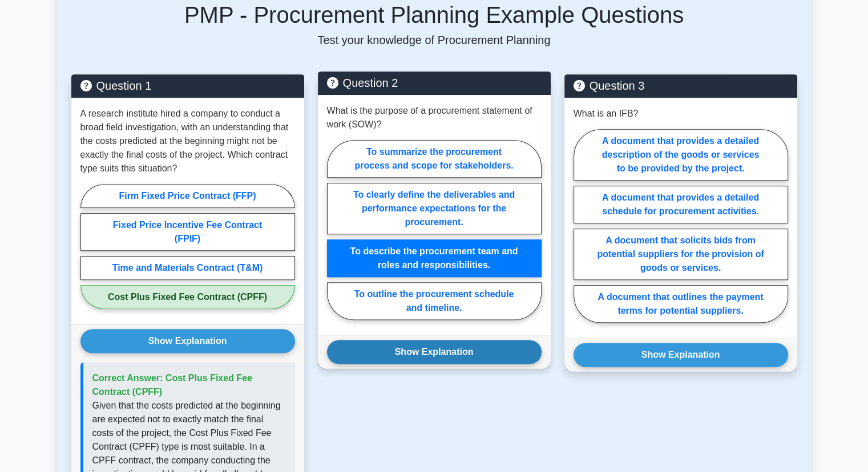  What do you see at coordinates (434, 40) in the screenshot?
I see `p: Test your knowledge of Procurement Planning` at bounding box center [434, 40].